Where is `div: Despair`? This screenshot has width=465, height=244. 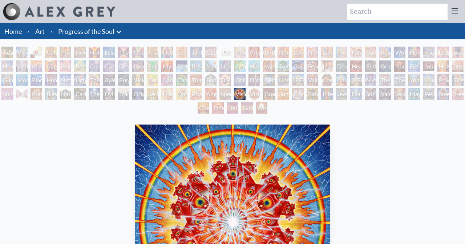 div: Despair is located at coordinates (342, 66).